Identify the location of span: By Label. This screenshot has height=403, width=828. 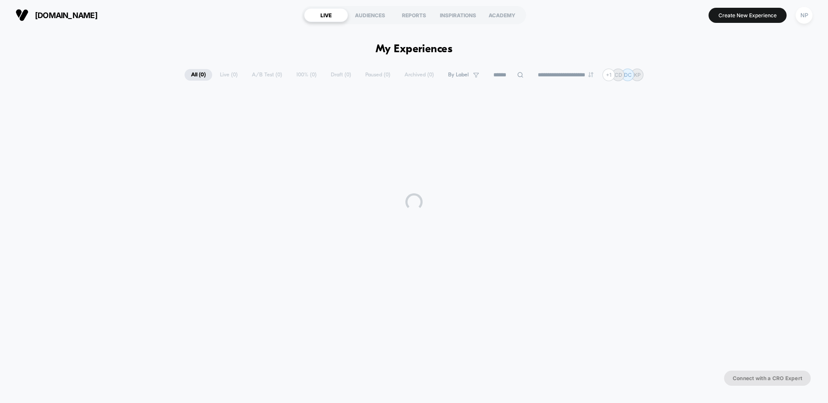
(459, 75).